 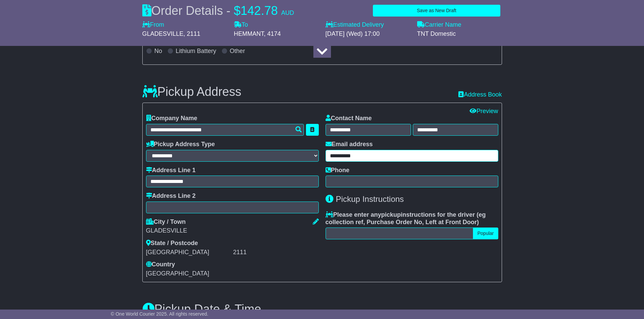 What do you see at coordinates (272, 34) in the screenshot?
I see `span: , 4174` at bounding box center [272, 34].